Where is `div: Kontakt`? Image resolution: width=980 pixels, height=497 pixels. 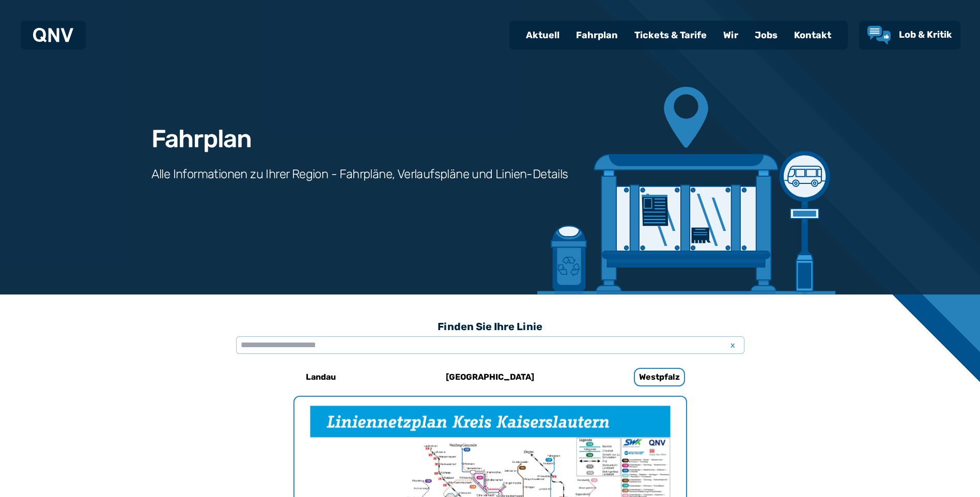
div: Kontakt is located at coordinates (812, 35).